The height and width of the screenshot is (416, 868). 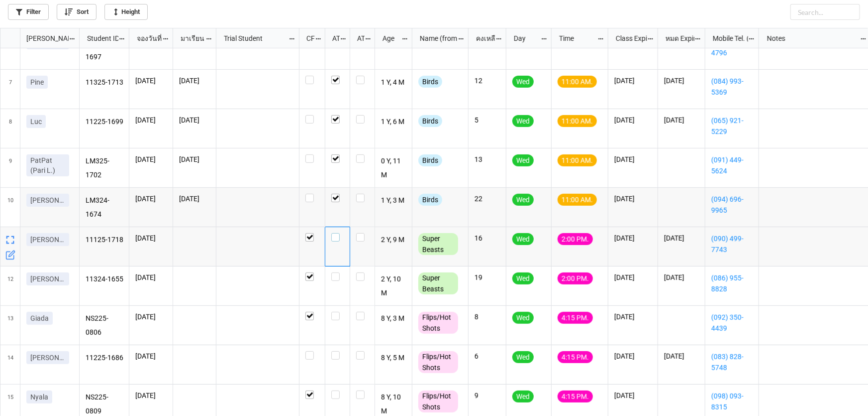 What do you see at coordinates (628, 38) in the screenshot?
I see `div: Class Expiration` at bounding box center [628, 38].